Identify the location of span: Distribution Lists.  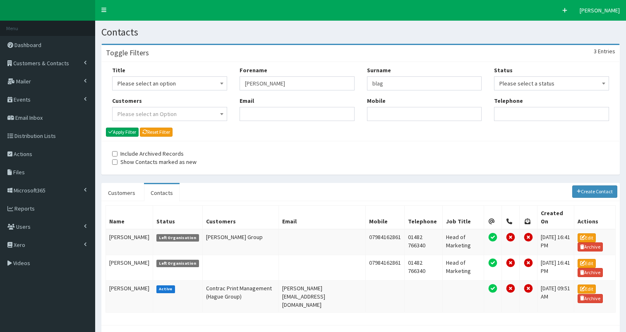
(35, 136).